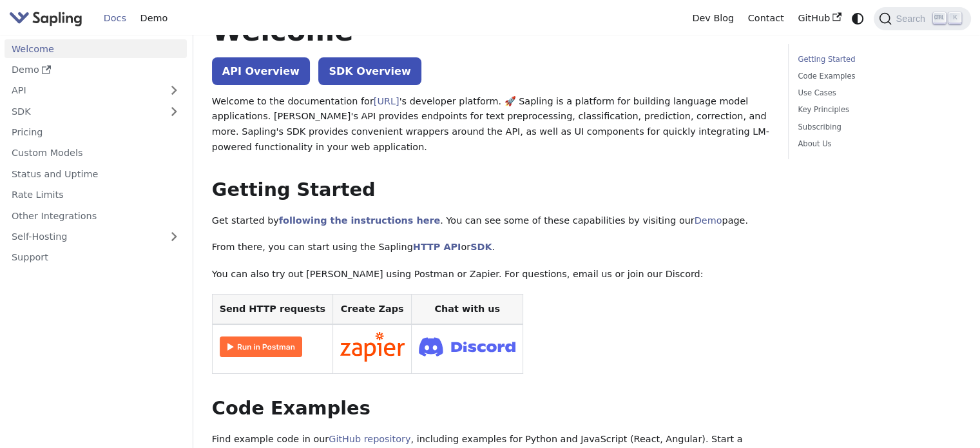 The width and height of the screenshot is (980, 448). What do you see at coordinates (95, 195) in the screenshot?
I see `a: Rate Limits` at bounding box center [95, 195].